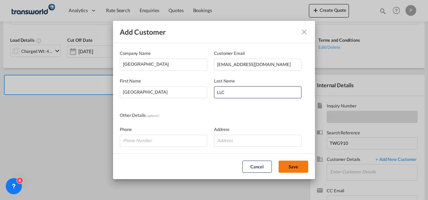  I want to click on input: Company, so click(165, 64).